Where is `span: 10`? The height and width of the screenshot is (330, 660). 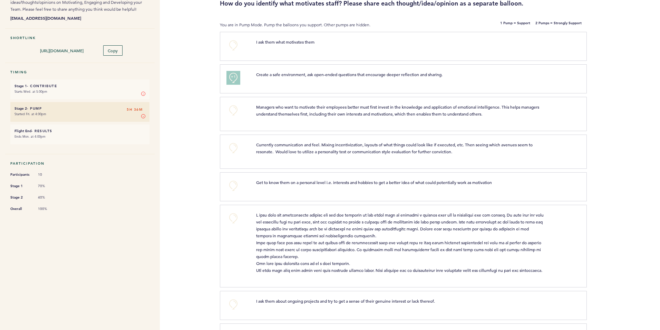
span: 10 is located at coordinates (48, 174).